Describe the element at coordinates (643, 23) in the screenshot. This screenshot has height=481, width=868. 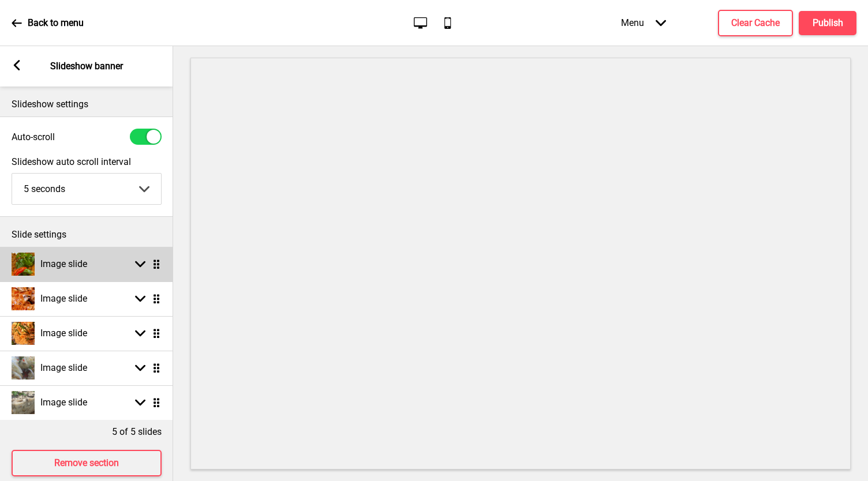
I see `div: Menu` at that location.